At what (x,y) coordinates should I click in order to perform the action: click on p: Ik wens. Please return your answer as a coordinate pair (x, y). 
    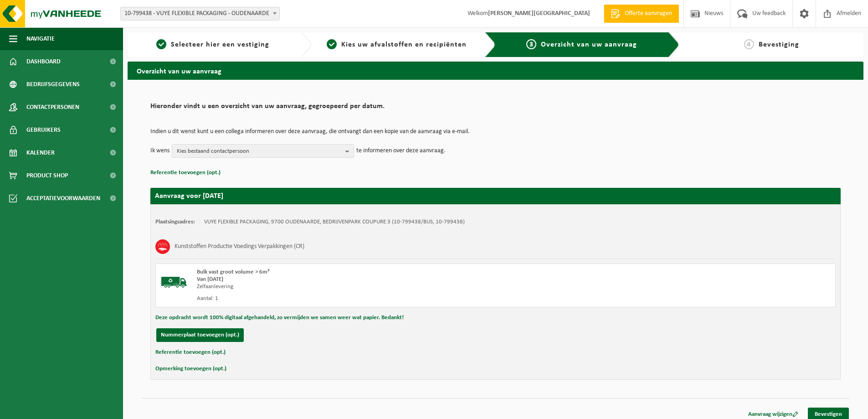
    Looking at the image, I should click on (160, 151).